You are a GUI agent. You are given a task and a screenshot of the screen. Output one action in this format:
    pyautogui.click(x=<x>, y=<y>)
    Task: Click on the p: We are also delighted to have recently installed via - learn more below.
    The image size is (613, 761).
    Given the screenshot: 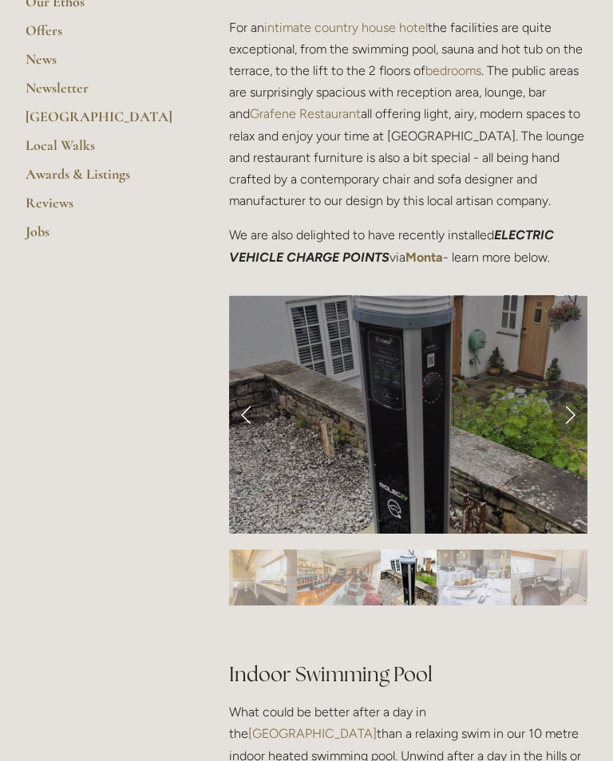 What is the action you would take?
    pyautogui.click(x=408, y=246)
    